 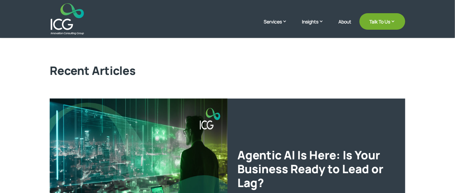 What do you see at coordinates (13, 20) in the screenshot?
I see `img: website_grey.svg` at bounding box center [13, 20].